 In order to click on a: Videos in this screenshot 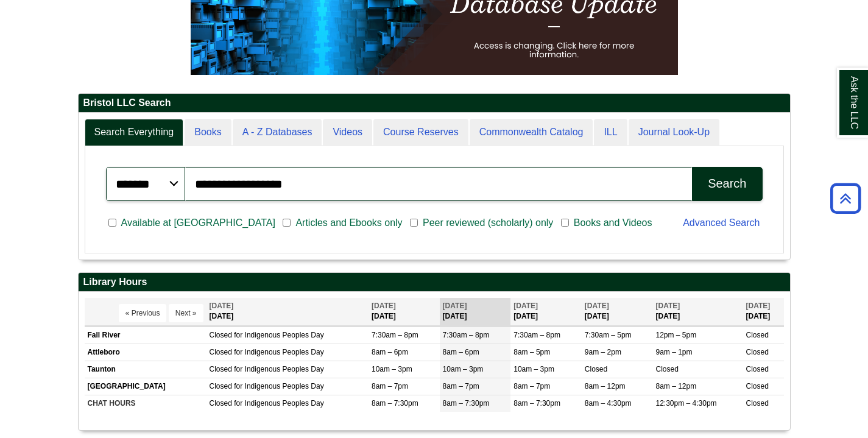, I will do `click(347, 133)`.